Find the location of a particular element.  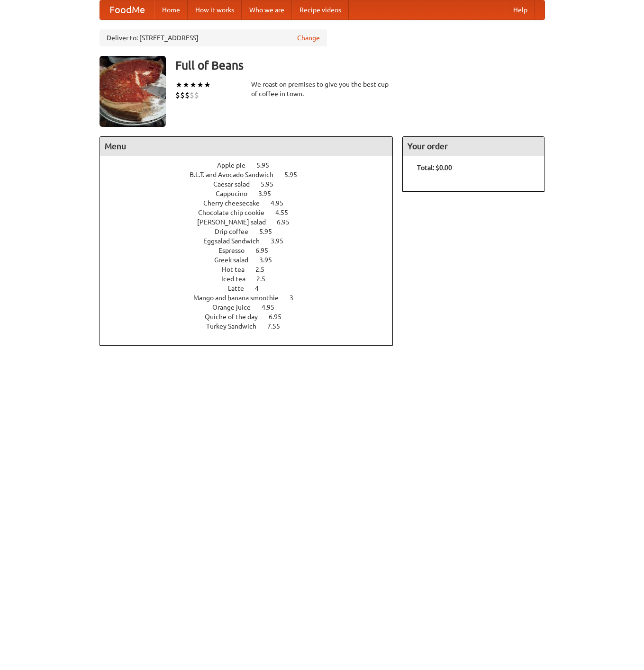

span: 7.55 is located at coordinates (278, 326).